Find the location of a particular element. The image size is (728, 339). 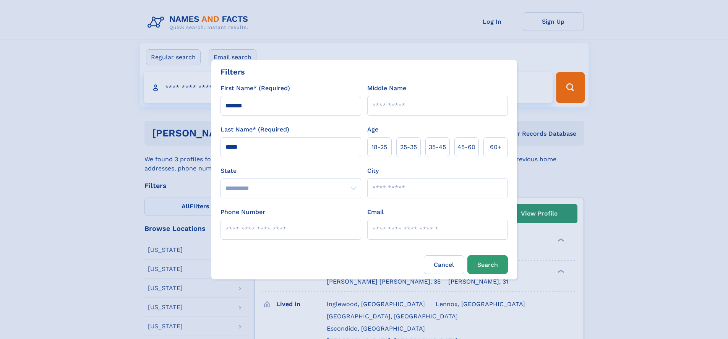

label: Middle Name is located at coordinates (387, 88).